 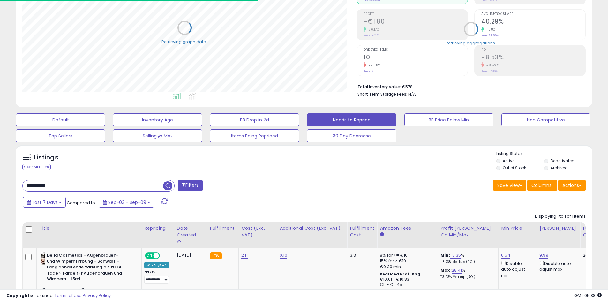 What do you see at coordinates (127, 202) in the screenshot?
I see `span: Sep-03 - Sep-09` at bounding box center [127, 202].